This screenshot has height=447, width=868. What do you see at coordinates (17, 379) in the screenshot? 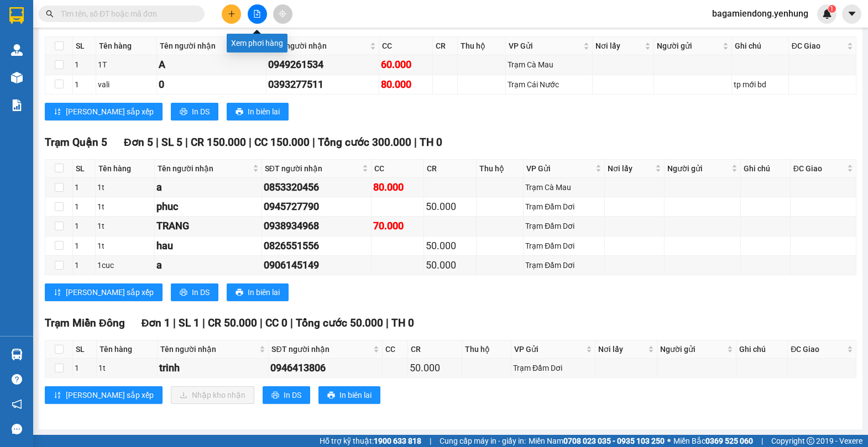
I see `span: question-circle` at bounding box center [17, 379].